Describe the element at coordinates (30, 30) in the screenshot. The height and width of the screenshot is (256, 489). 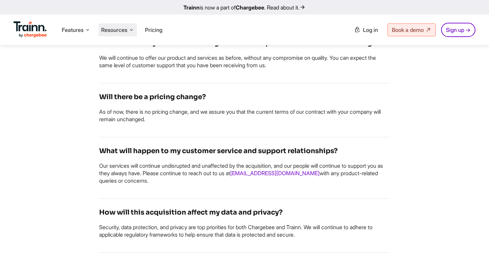
I see `img: Trainn Logo` at that location.